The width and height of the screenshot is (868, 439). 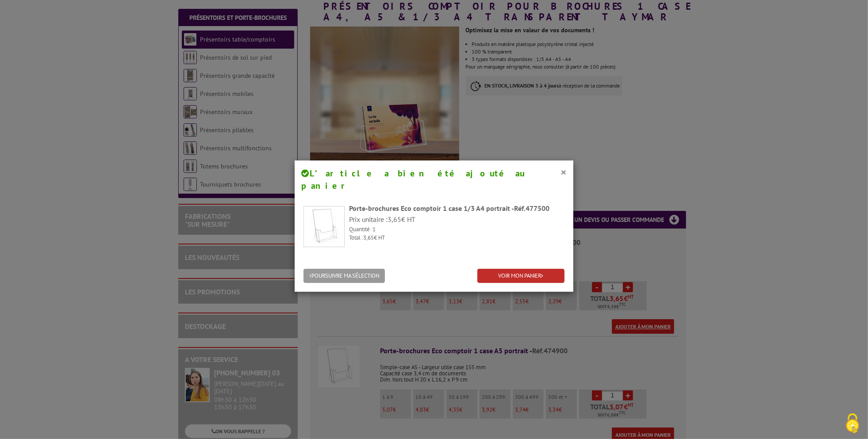 What do you see at coordinates (456, 238) in the screenshot?
I see `p: Total : € HT` at bounding box center [456, 238].